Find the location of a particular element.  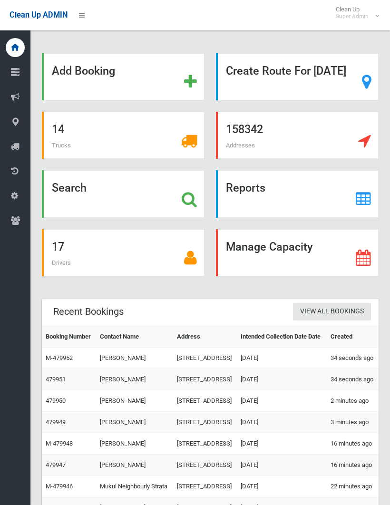

span: Clean Up is located at coordinates (354, 13).